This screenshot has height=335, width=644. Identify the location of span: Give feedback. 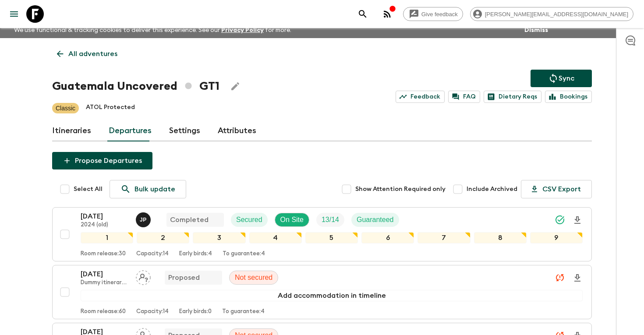
(439, 14).